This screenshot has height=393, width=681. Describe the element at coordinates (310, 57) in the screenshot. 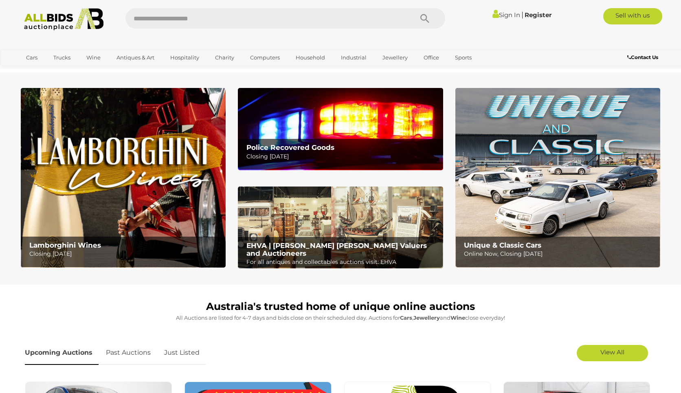

I see `a: Household` at that location.